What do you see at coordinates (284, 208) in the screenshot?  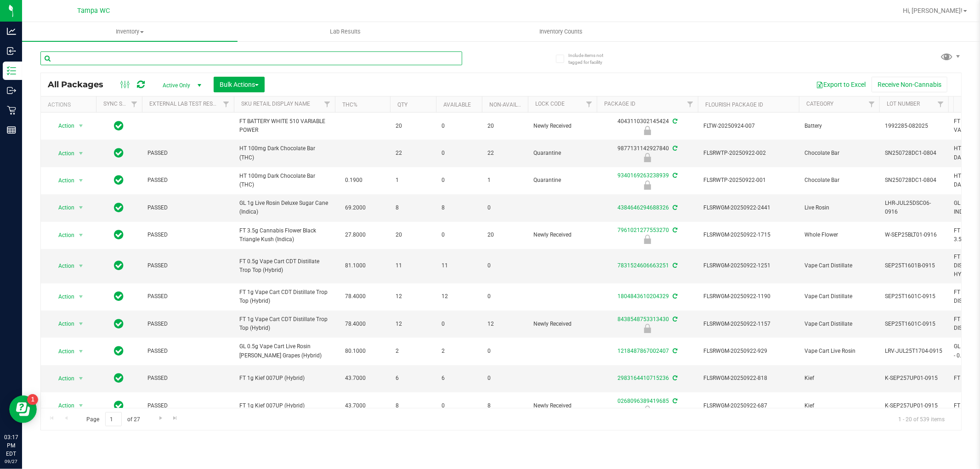 I see `span: GL 1g Live Rosin Deluxe Sugar Cane (Indica)` at bounding box center [284, 208].